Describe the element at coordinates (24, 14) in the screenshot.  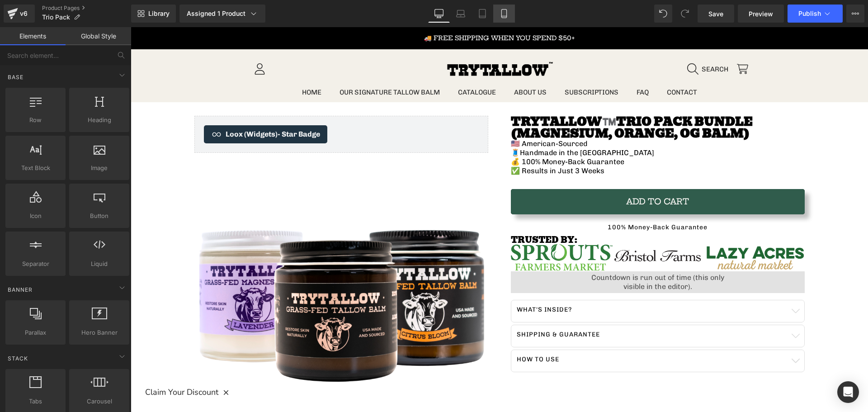
I see `div: v6` at that location.